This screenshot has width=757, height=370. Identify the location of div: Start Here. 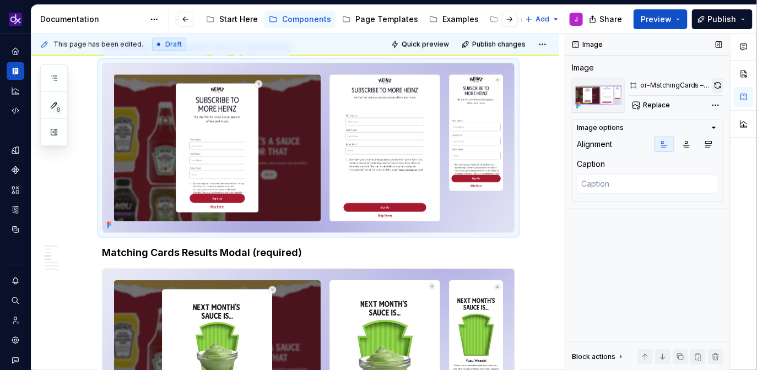
(239, 19).